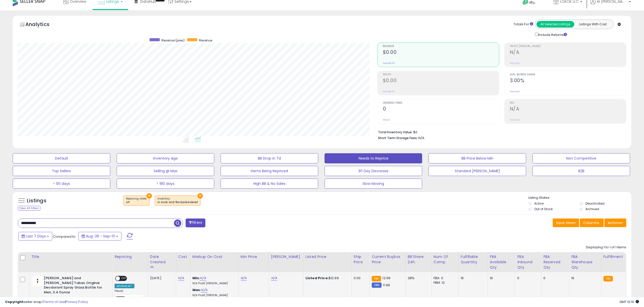  What do you see at coordinates (100, 236) in the screenshot?
I see `span: Aug-26 - Sep-01` at bounding box center [100, 236].